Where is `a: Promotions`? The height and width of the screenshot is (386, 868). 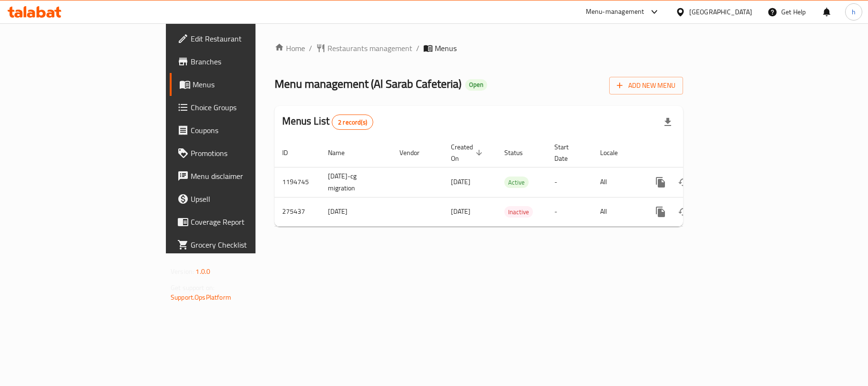
a: Promotions is located at coordinates (240, 153).